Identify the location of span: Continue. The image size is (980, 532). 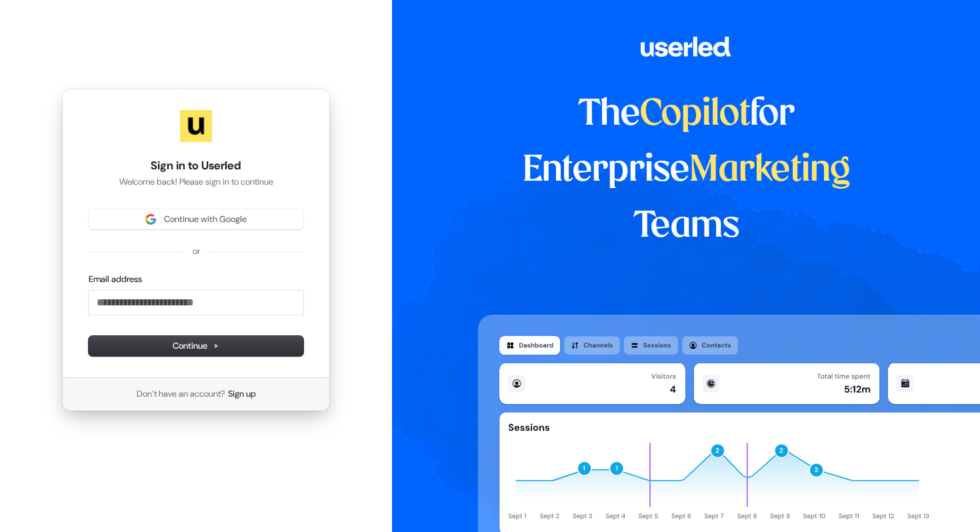
(196, 346).